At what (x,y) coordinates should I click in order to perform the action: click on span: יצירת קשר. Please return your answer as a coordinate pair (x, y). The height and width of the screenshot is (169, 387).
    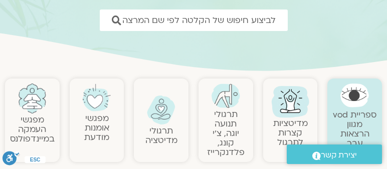
    Looking at the image, I should click on (339, 155).